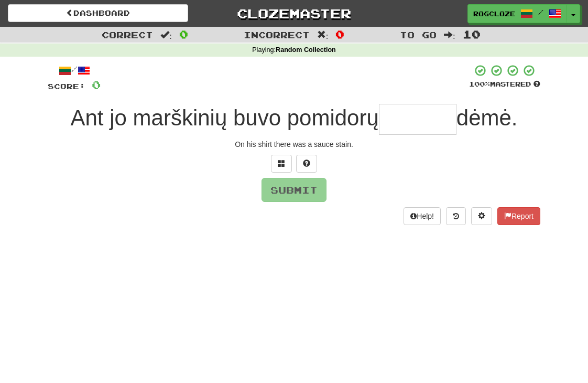  What do you see at coordinates (505, 84) in the screenshot?
I see `div: Mastered` at bounding box center [505, 84].